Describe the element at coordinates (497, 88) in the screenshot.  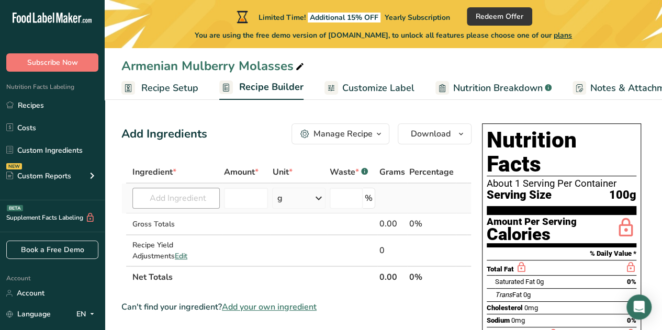
I see `span: Nutrition Breakdown` at that location.